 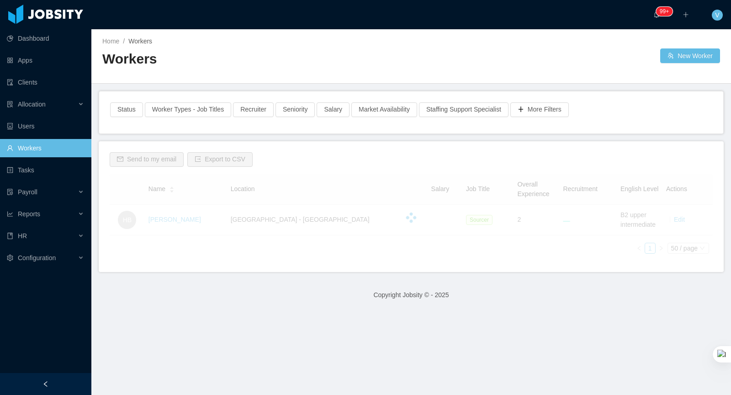 I want to click on button: Seniority, so click(x=295, y=110).